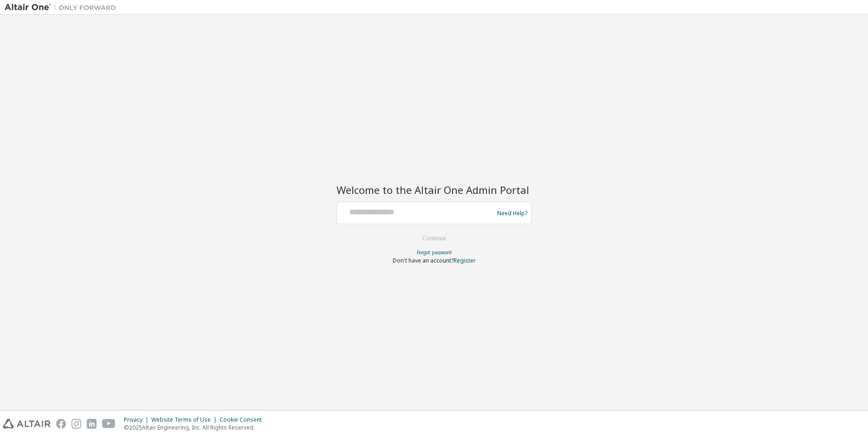 This screenshot has width=868, height=437. Describe the element at coordinates (196, 427) in the screenshot. I see `p: © 2025 Altair Engineering, Inc. All Rights Reserved.` at that location.